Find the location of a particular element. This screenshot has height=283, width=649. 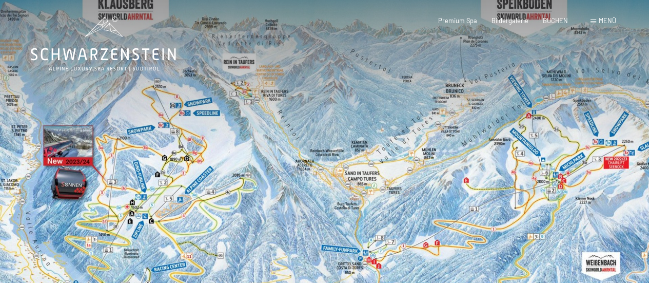

span: Bildergalerie is located at coordinates (510, 21).